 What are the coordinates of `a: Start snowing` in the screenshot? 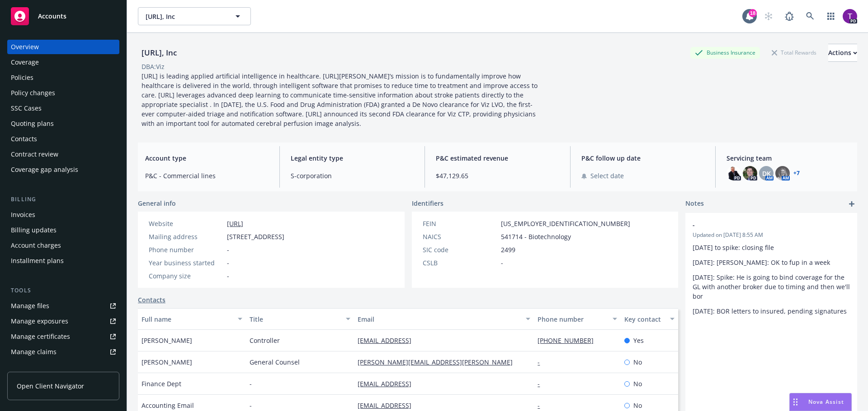 It's located at (768, 16).